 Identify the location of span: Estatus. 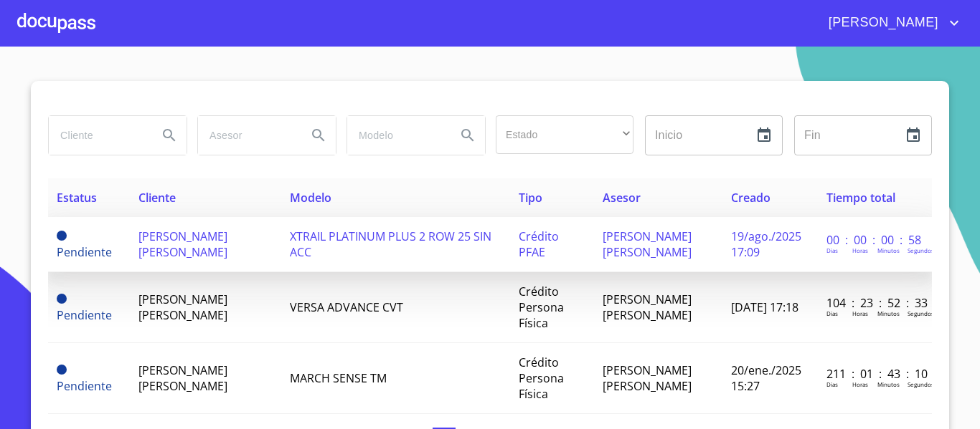
(77, 198).